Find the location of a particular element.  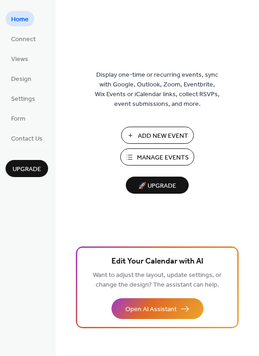

span: Open AI Assistant is located at coordinates (151, 310).